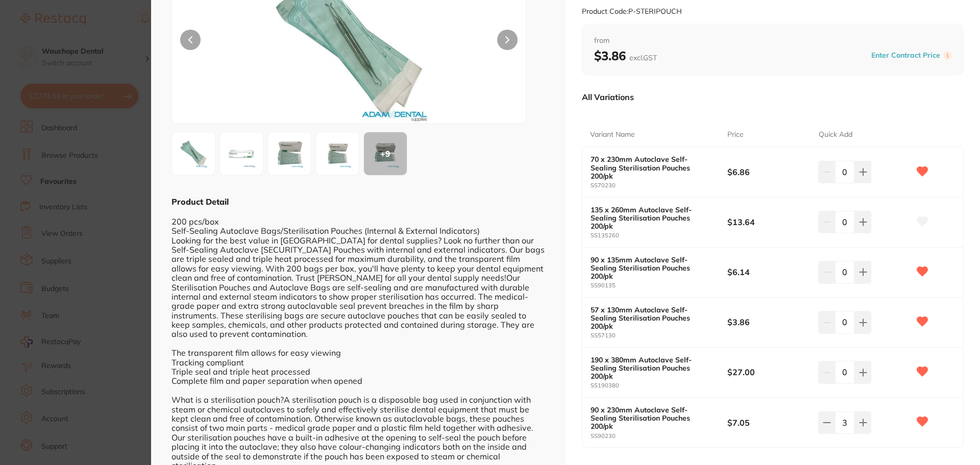 This screenshot has height=465, width=980. I want to click on small: SS70230, so click(659, 185).